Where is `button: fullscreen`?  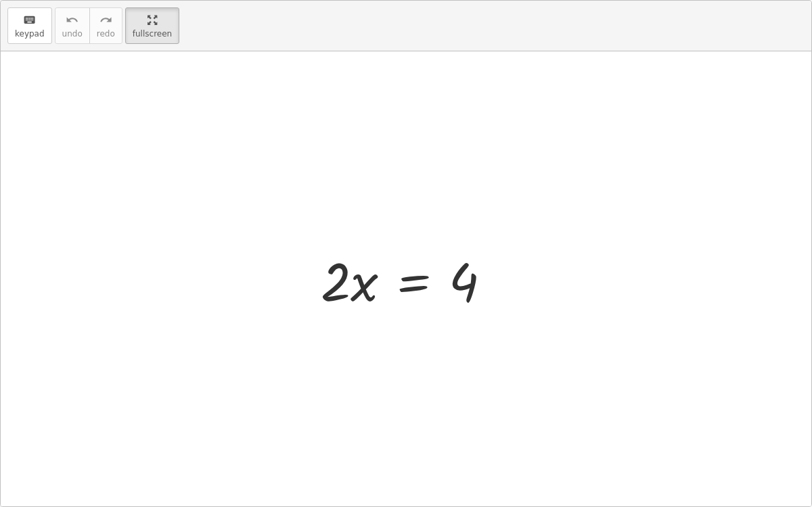
button: fullscreen is located at coordinates (152, 25).